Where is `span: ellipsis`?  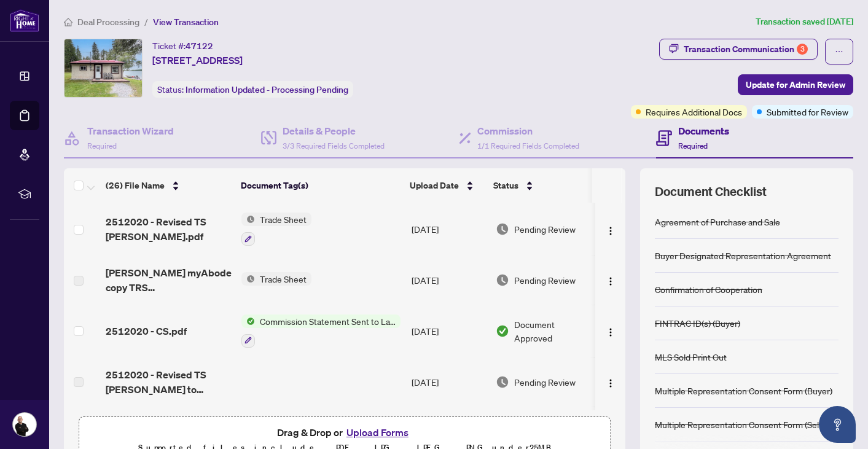
span: ellipsis is located at coordinates (839, 52).